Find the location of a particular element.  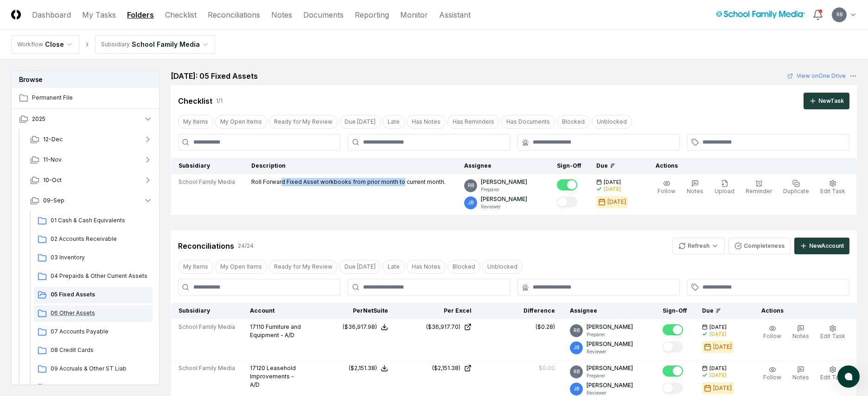

th: Description is located at coordinates (350, 166).